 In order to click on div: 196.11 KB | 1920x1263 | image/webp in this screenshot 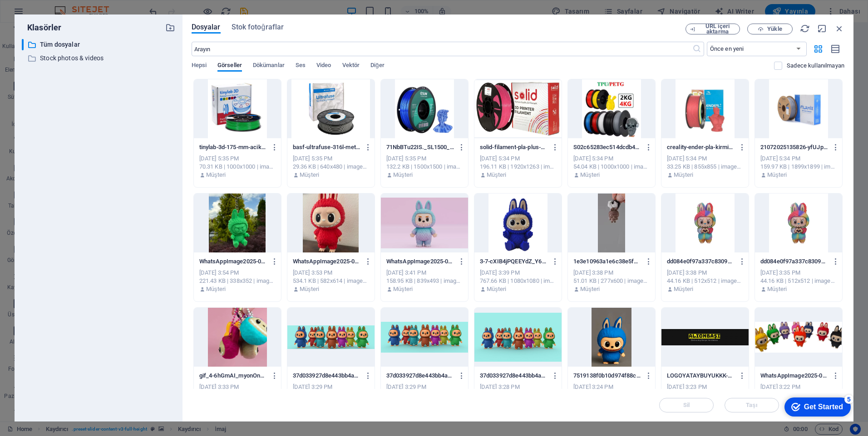, I will do `click(518, 167)`.